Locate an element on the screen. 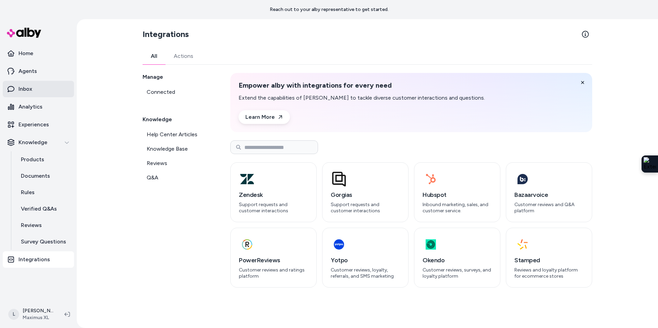 The height and width of the screenshot is (328, 658). h3: Zendesk is located at coordinates (273, 195).